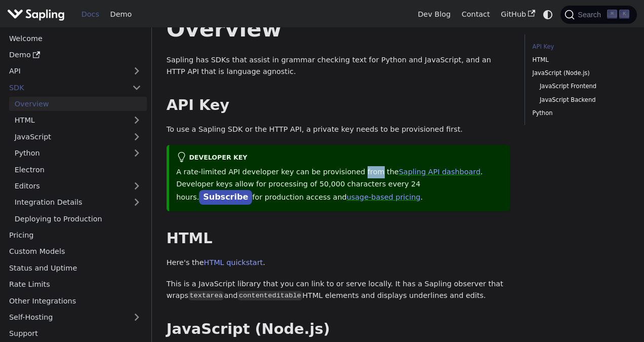 The width and height of the screenshot is (644, 342). I want to click on a: Status and Uptime, so click(75, 268).